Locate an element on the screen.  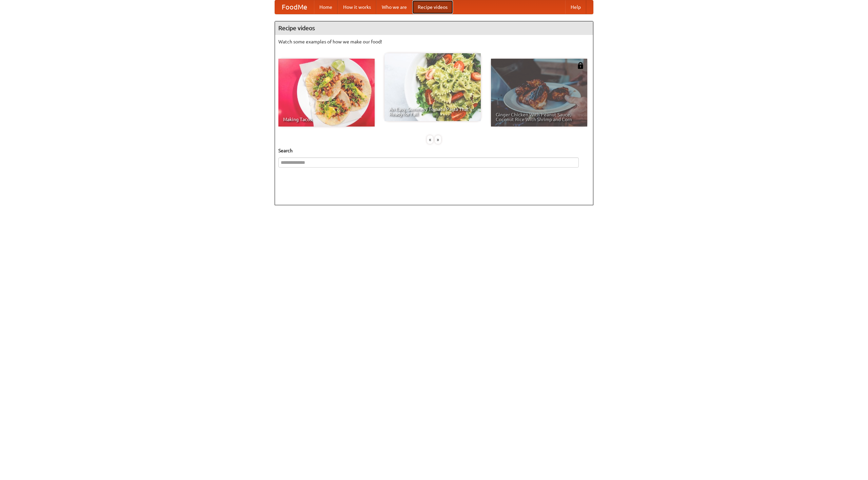
a: An Easy, Summery Tomato Pasta That's Ready for Fall is located at coordinates (432, 87).